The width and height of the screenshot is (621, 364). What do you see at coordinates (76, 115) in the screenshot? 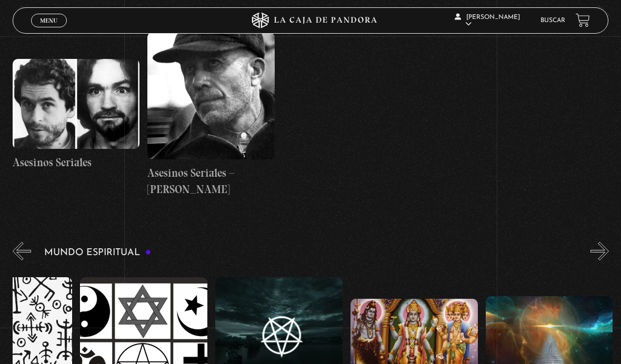
I see `a: Asesinos Seriales` at bounding box center [76, 115].